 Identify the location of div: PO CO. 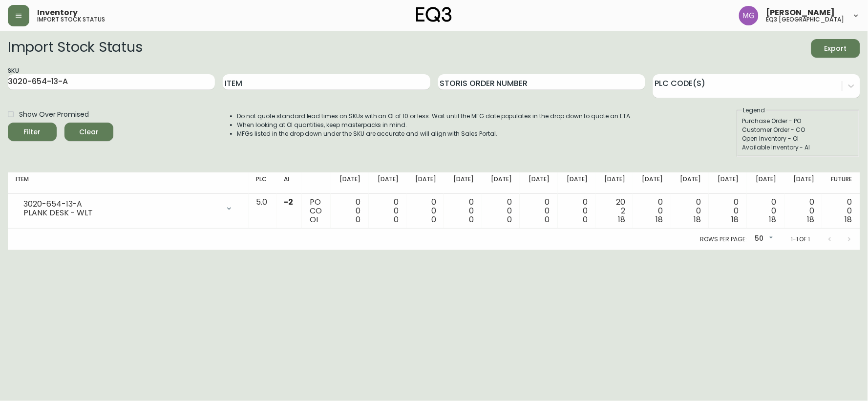
(316, 211).